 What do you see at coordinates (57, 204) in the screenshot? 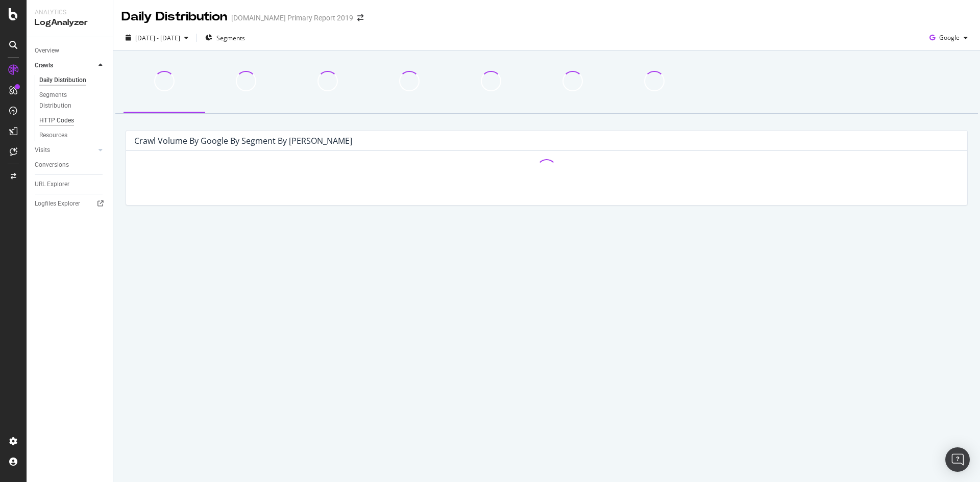
I see `div: Logfiles Explorer` at bounding box center [57, 204].